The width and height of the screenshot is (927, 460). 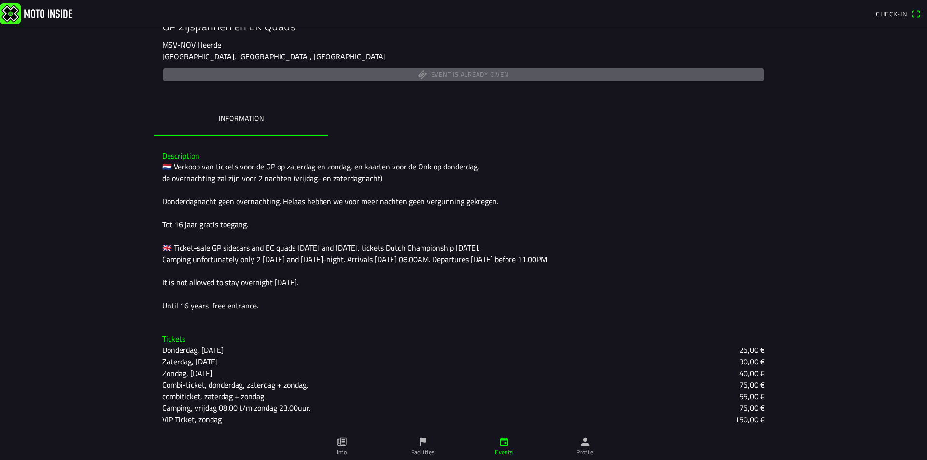 I want to click on span: Check-in, so click(x=891, y=14).